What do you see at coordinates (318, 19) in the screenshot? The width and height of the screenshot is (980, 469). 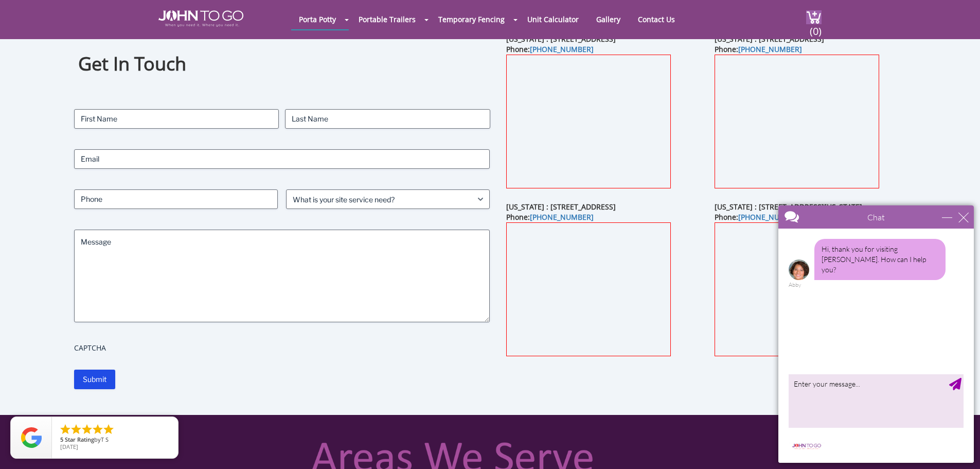 I see `a: Porta Potty` at bounding box center [318, 19].